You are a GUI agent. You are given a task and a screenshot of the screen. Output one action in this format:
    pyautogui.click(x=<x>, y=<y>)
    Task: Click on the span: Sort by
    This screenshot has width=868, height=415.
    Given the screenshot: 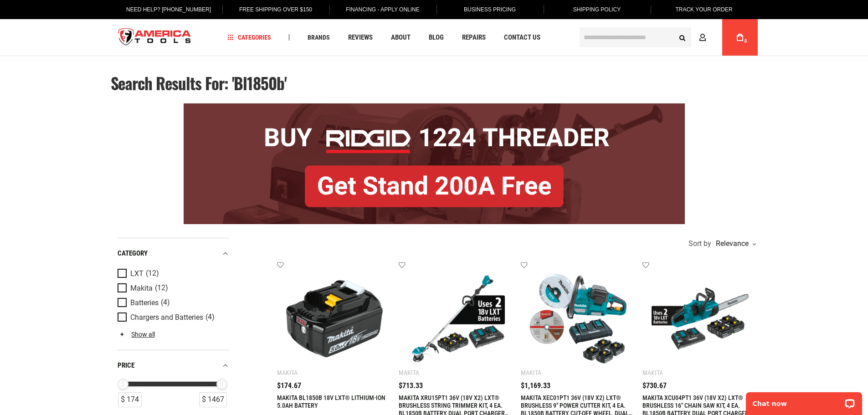 What is the action you would take?
    pyautogui.click(x=700, y=244)
    